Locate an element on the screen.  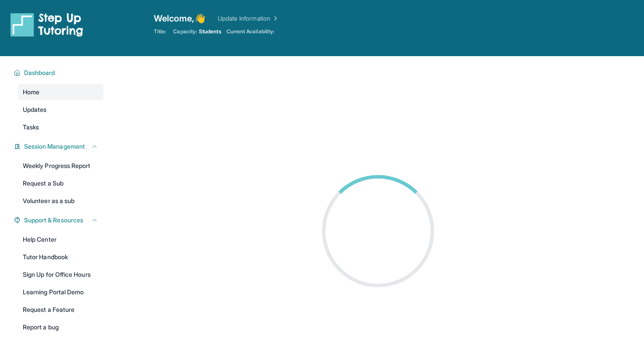
span: Tasks is located at coordinates (31, 127).